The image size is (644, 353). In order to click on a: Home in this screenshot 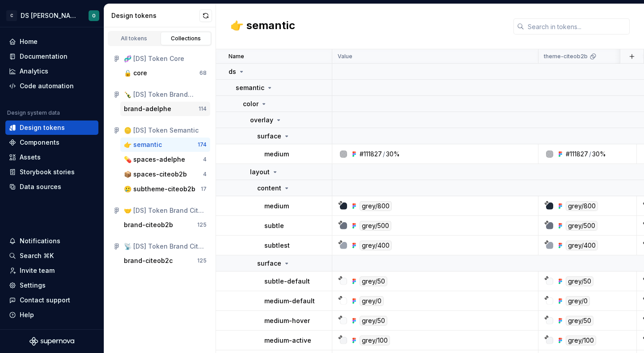, I will do `click(52, 42)`.